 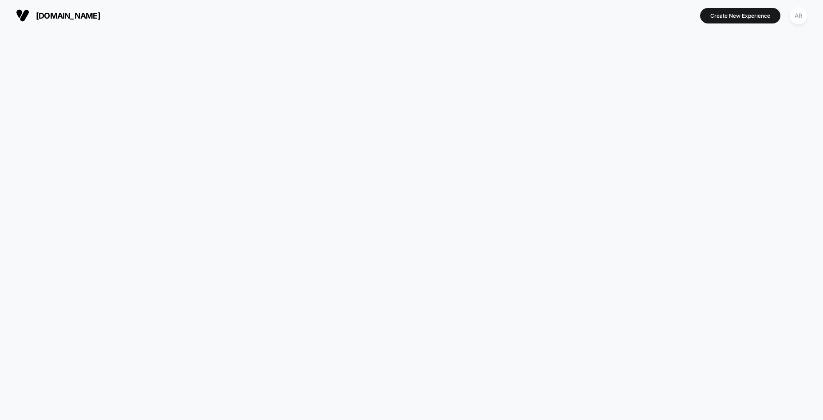 I want to click on button: AR, so click(x=798, y=16).